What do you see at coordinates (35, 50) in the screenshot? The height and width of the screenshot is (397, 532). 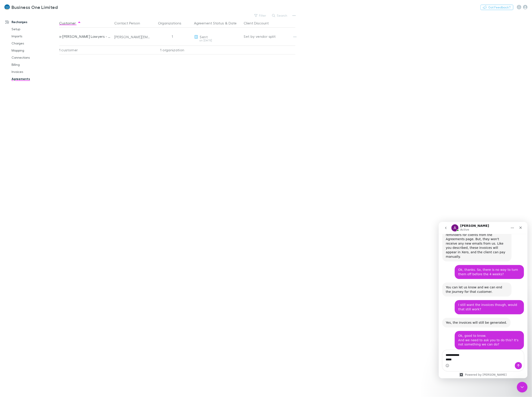 I see `a: Mapping` at bounding box center [35, 50].